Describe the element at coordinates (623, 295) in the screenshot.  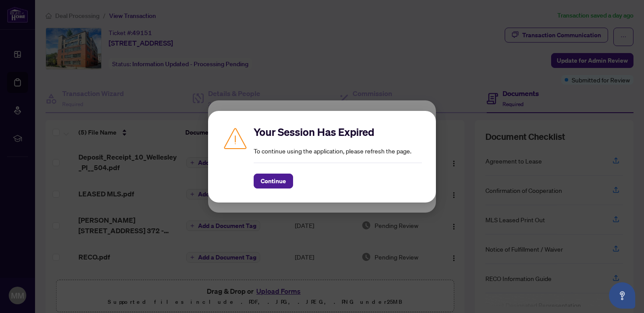
I see `button: Open asap` at that location.